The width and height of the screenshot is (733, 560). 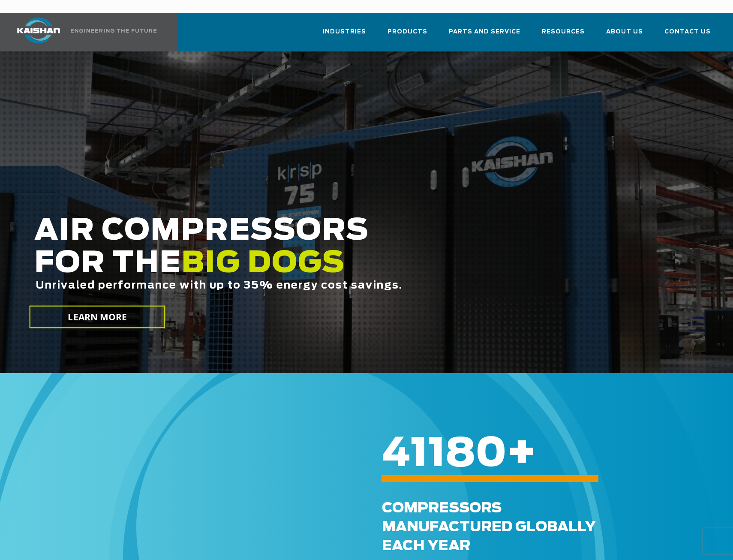 I want to click on span: Contact Us, so click(x=687, y=32).